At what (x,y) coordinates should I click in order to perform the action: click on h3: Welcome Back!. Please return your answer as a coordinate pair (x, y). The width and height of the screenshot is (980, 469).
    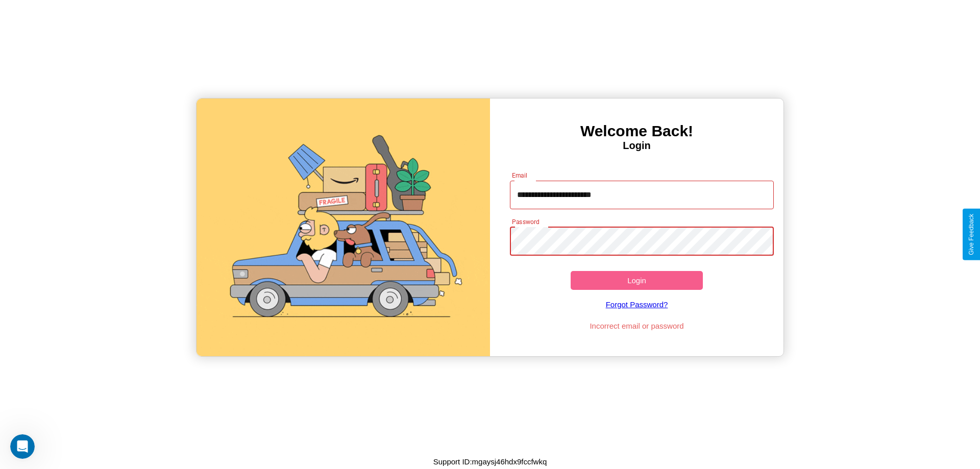
    Looking at the image, I should click on (636, 131).